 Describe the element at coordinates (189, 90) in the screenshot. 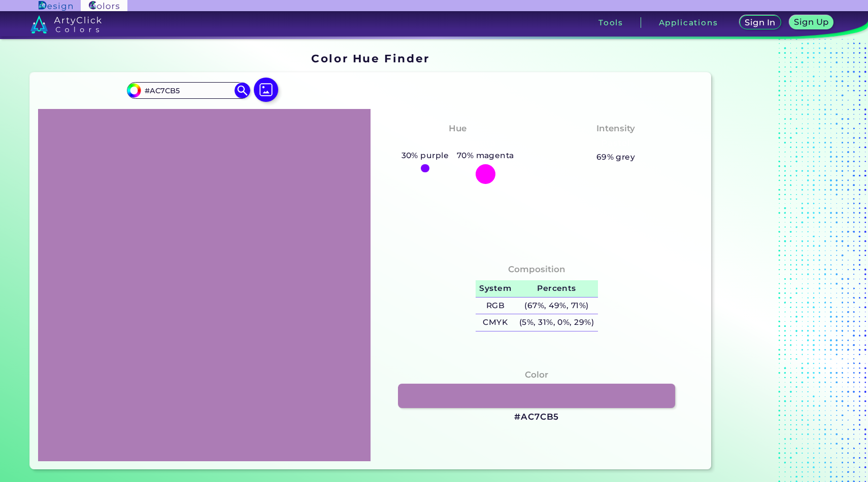

I see `input: type color..` at that location.